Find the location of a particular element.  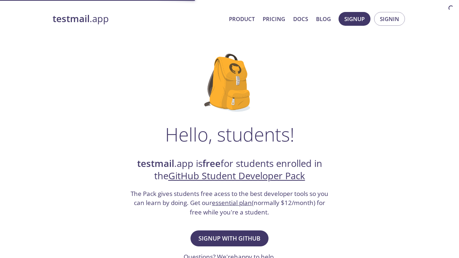

span: Signup is located at coordinates (354, 19).